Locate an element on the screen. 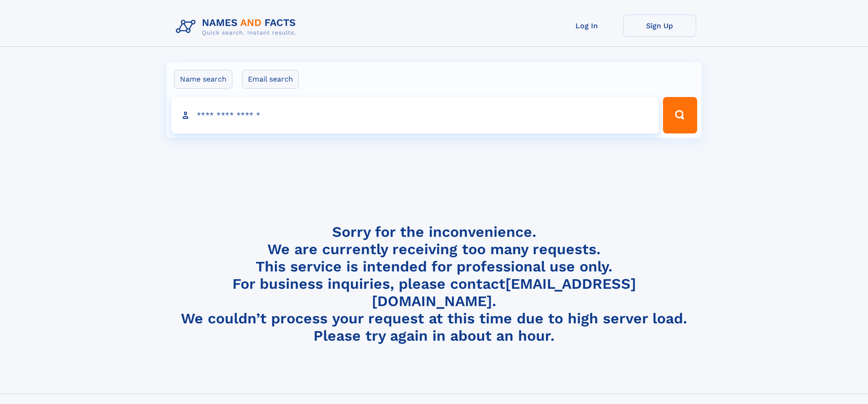  h4: Sorry for the inconvenience. We are currently receiving too many requests. This service is intend... is located at coordinates (434, 284).